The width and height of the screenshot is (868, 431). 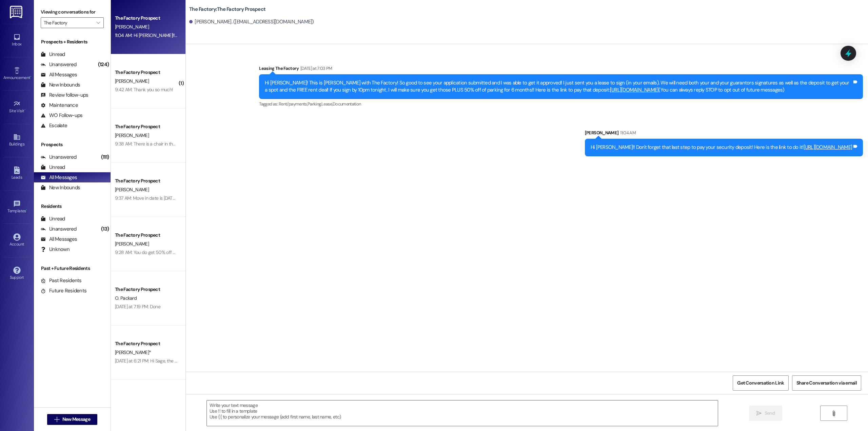 I want to click on span: Documentation, so click(x=347, y=104).